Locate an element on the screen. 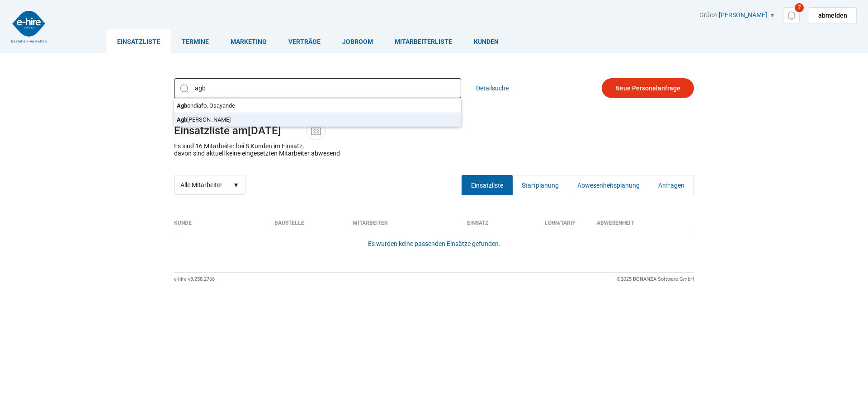 The image size is (868, 420). div: ©2025 BONANZA Software GmbH is located at coordinates (655, 280).